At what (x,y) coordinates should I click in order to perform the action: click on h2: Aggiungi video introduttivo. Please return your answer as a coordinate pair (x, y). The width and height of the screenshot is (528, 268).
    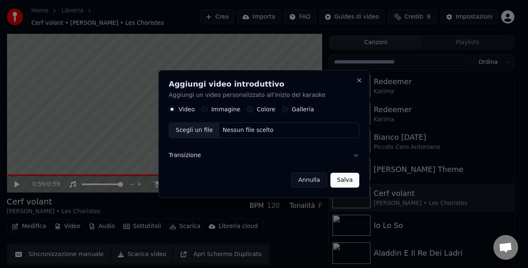
    Looking at the image, I should click on (264, 84).